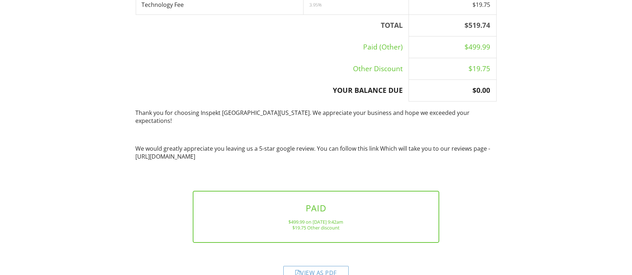 This screenshot has height=275, width=632. Describe the element at coordinates (316, 208) in the screenshot. I see `h3: PAID` at that location.